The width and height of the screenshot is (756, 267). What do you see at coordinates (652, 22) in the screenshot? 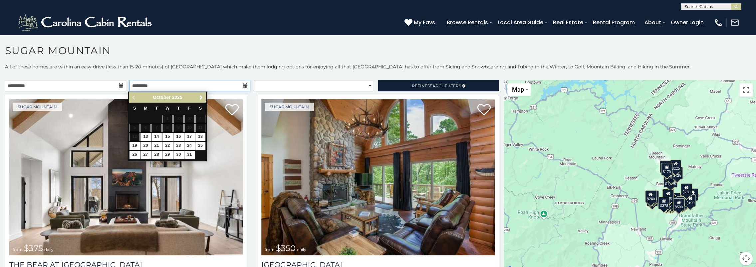
I see `a: About` at bounding box center [652, 22].